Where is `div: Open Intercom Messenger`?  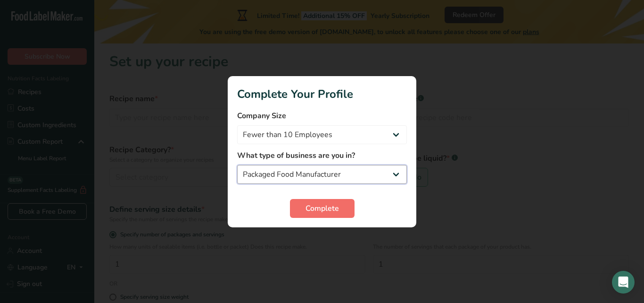
div: Open Intercom Messenger is located at coordinates (624, 282).